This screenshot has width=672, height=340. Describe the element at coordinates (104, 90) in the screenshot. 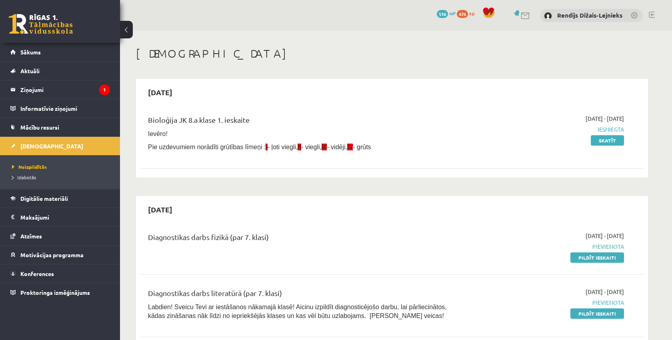

I see `i: 1` at that location.